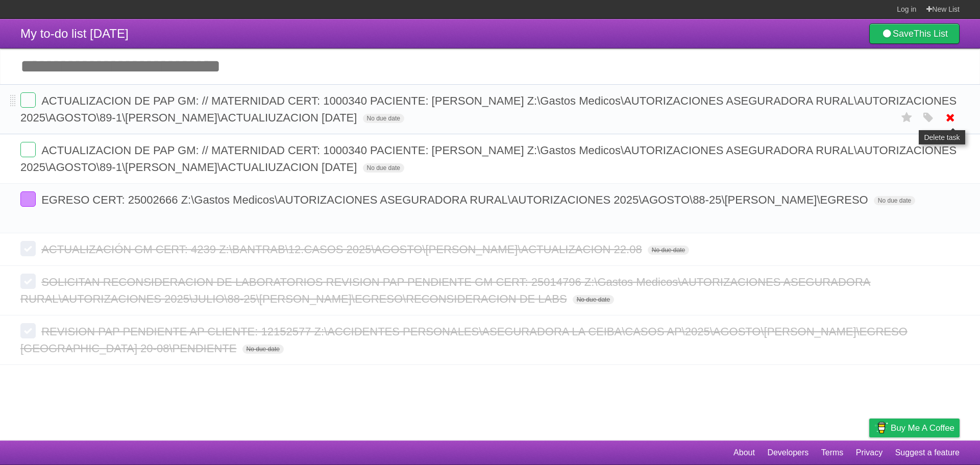 This screenshot has width=980, height=465. I want to click on a: Buy me a coffee, so click(914, 428).